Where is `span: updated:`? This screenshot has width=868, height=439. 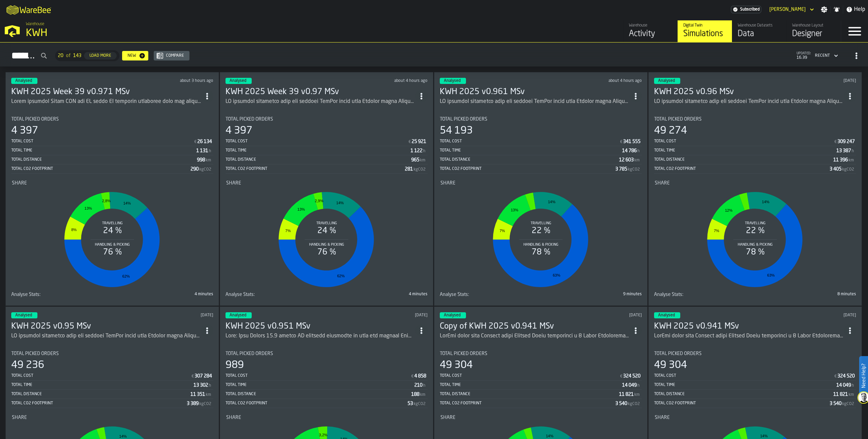
span: updated: is located at coordinates (804, 53).